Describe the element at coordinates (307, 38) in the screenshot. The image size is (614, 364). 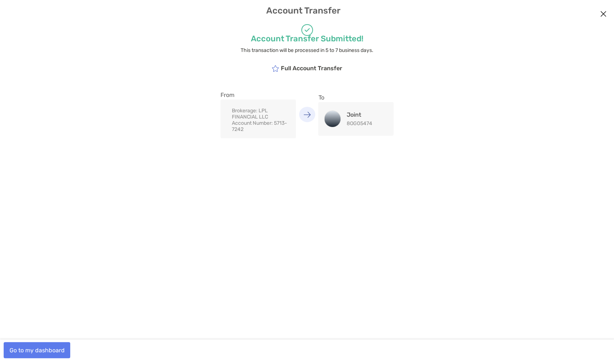
I see `h4: Account Transfer Submitted!` at that location.